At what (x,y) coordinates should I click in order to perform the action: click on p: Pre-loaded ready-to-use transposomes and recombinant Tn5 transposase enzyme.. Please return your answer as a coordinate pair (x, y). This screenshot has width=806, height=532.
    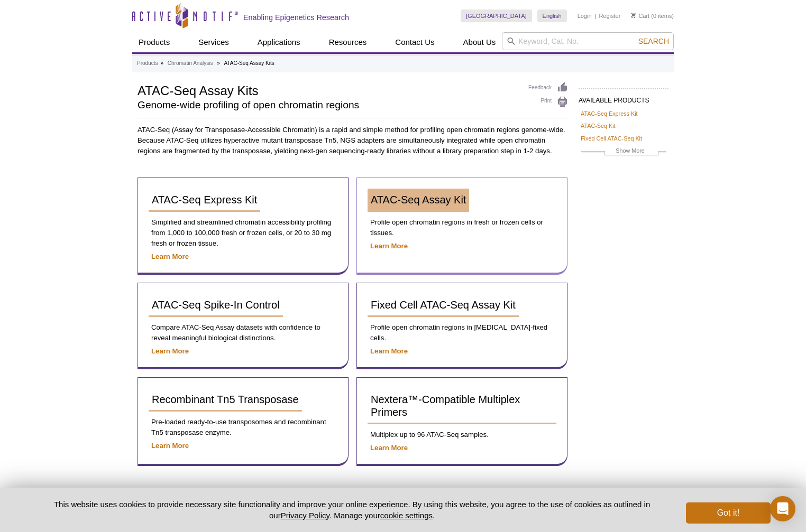
    Looking at the image, I should click on (243, 428).